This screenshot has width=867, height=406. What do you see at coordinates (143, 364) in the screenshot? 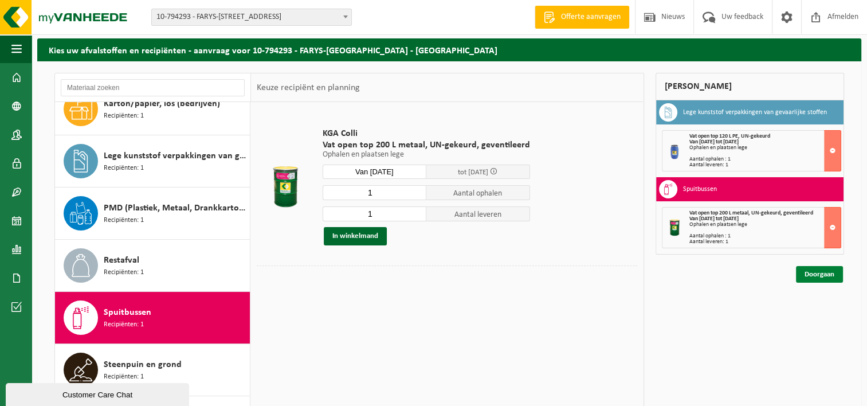
I see `span: Steenpuin en grond` at bounding box center [143, 364].